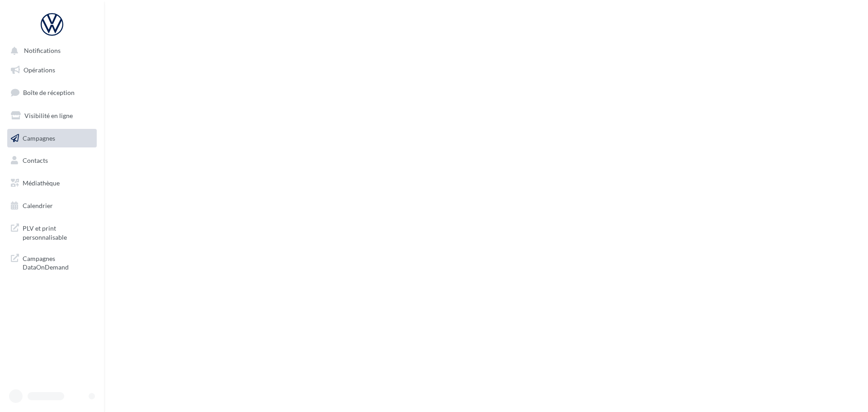 Image resolution: width=868 pixels, height=412 pixels. I want to click on span: Médiathèque, so click(41, 183).